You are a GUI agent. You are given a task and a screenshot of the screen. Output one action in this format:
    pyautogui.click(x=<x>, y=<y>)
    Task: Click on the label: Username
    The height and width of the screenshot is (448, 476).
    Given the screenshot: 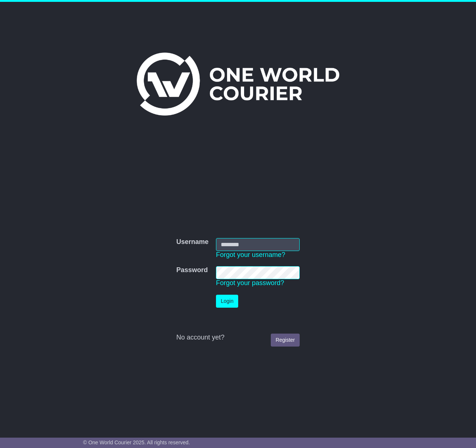 What is the action you would take?
    pyautogui.click(x=192, y=243)
    